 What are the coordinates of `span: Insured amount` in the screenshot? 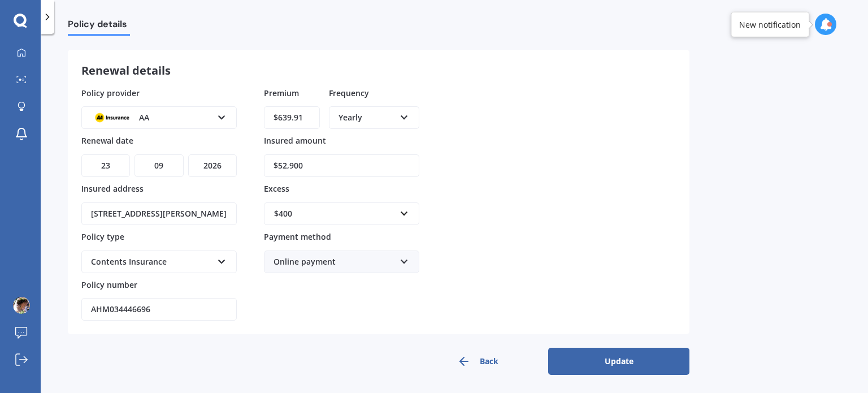 It's located at (295, 141).